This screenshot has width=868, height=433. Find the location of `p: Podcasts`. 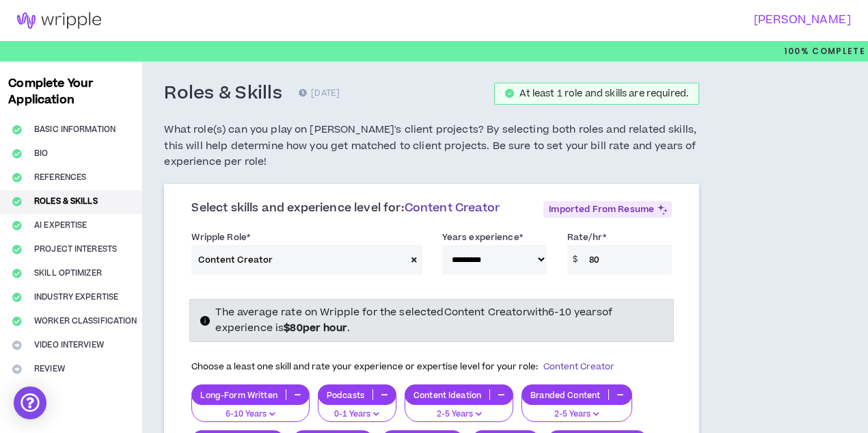

p: Podcasts is located at coordinates (345, 395).